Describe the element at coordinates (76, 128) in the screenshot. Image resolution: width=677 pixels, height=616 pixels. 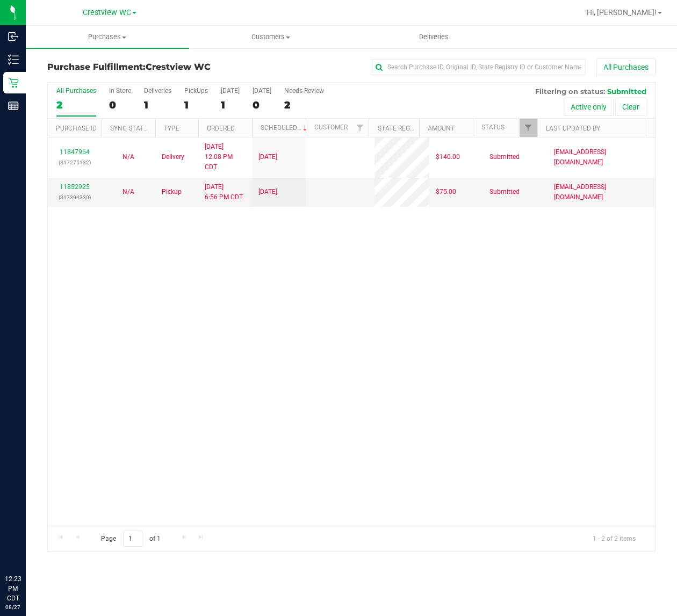
I see `a: Purchase ID` at that location.